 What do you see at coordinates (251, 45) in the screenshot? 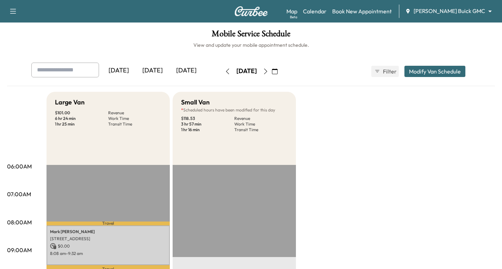
I see `h6: View and update your mobile appointment schedule.` at bounding box center [251, 45].